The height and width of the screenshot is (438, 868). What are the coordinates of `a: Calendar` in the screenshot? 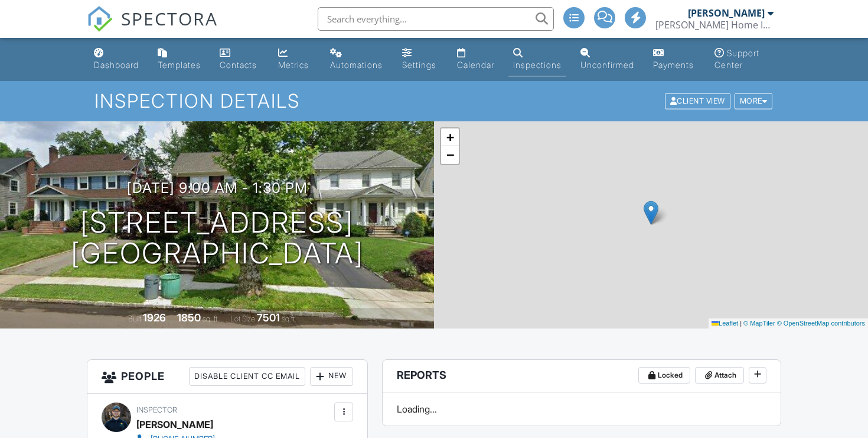 It's located at (476, 59).